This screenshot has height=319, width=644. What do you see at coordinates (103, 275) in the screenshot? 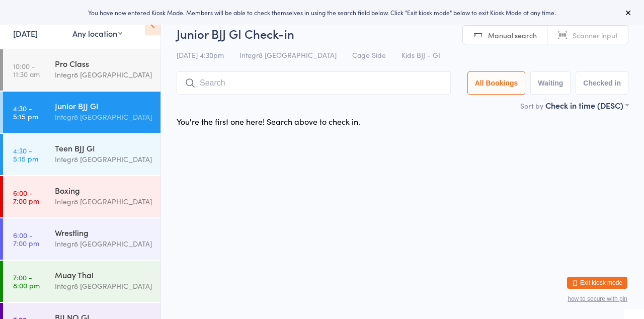
I see `div: Muay Thai` at bounding box center [103, 275].